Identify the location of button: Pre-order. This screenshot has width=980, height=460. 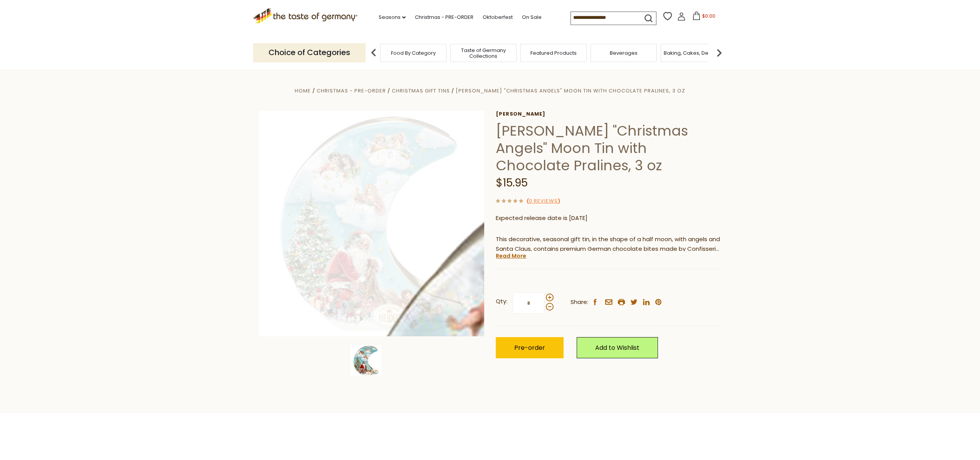
(529, 348).